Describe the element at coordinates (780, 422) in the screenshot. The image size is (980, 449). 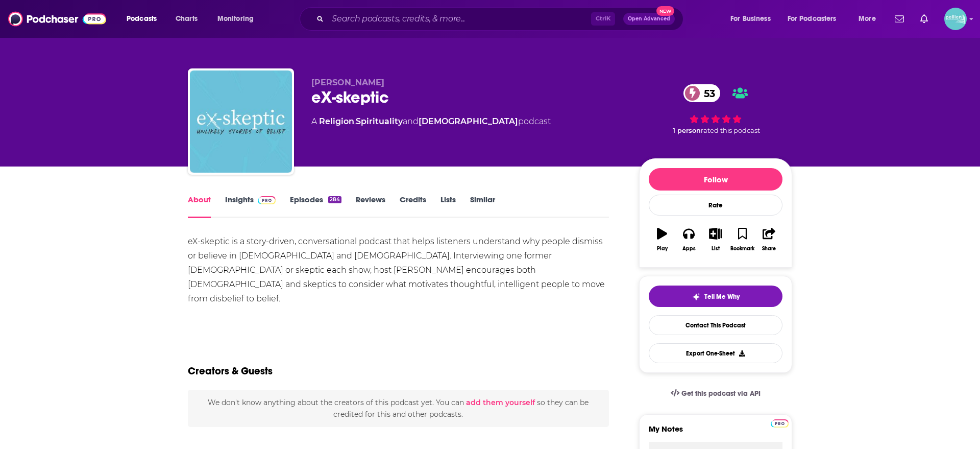
I see `a: Pro website` at that location.